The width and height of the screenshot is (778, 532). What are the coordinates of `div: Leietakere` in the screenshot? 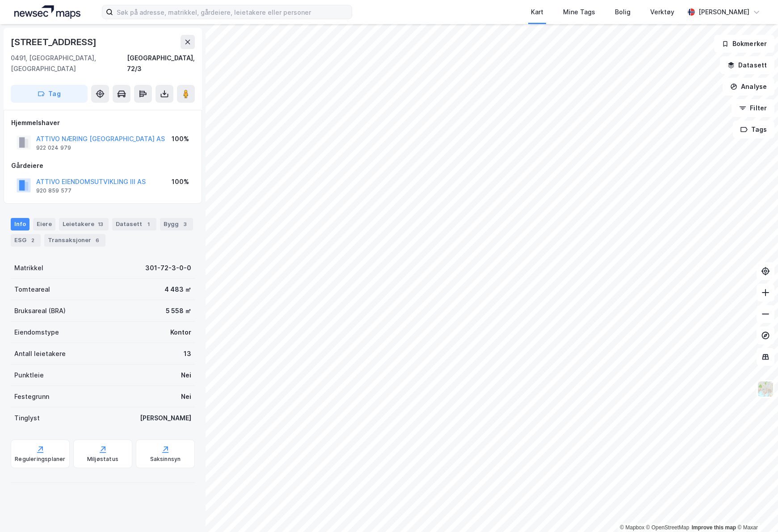 It's located at (84, 224).